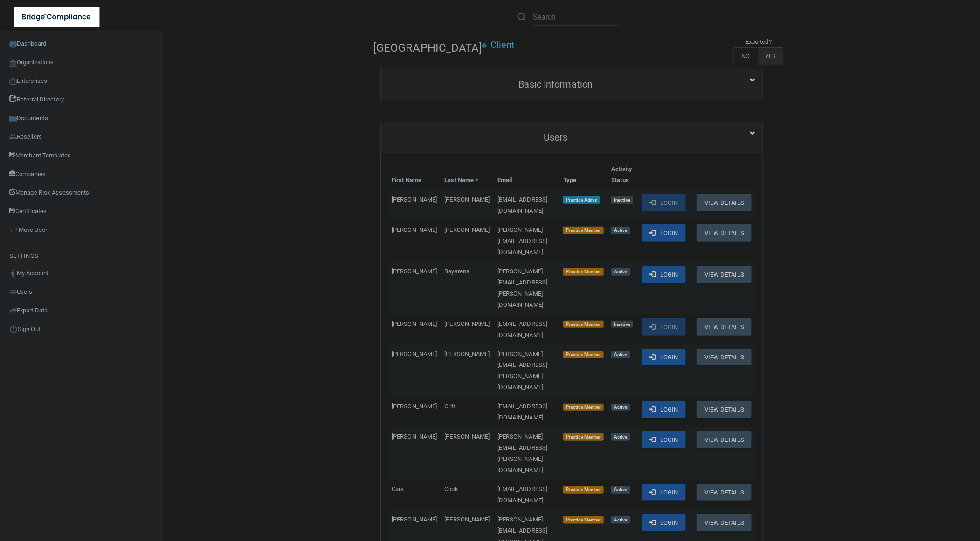  Describe the element at coordinates (576, 17) in the screenshot. I see `input: Search` at that location.